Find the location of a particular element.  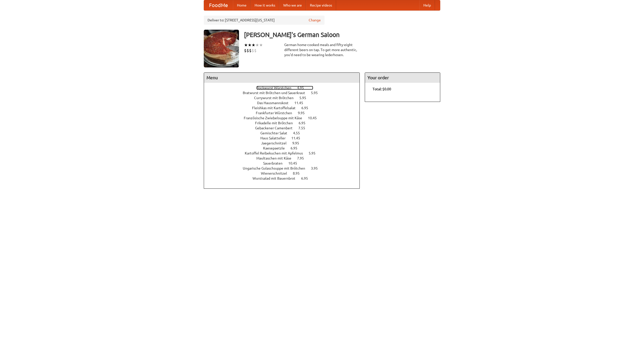

a: Französische Zwiebelsuppe mit Käse 10.45 is located at coordinates (285, 118).